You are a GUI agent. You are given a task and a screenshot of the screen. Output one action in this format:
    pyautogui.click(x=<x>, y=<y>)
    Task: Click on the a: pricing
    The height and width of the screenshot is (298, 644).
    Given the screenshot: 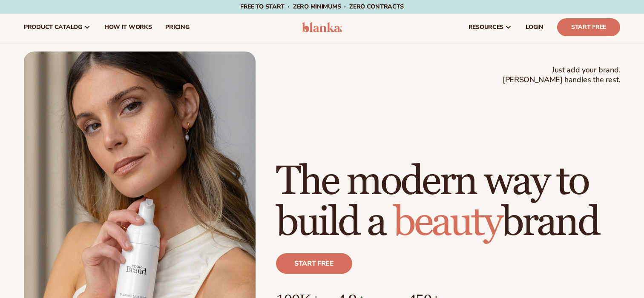 What is the action you would take?
    pyautogui.click(x=177, y=27)
    